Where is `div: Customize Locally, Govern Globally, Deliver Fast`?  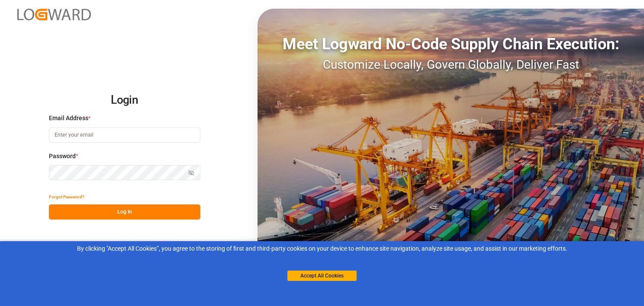 div: Customize Locally, Govern Globally, Deliver Fast is located at coordinates (451, 65).